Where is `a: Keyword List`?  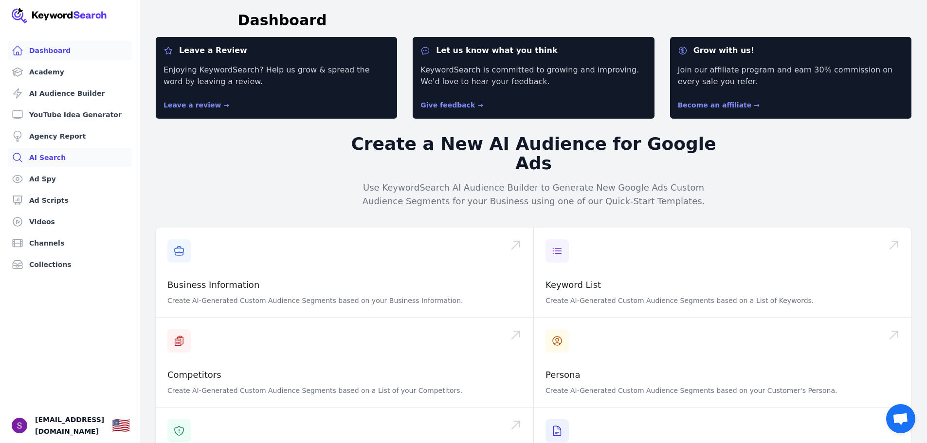 a: Keyword List is located at coordinates (573, 285).